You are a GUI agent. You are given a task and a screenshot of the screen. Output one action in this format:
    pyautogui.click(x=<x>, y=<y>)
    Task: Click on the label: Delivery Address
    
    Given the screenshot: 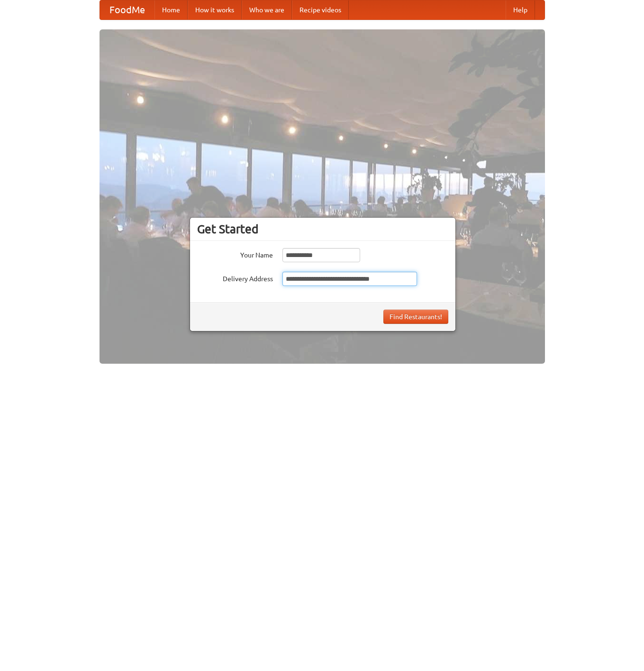 What is the action you would take?
    pyautogui.click(x=235, y=277)
    